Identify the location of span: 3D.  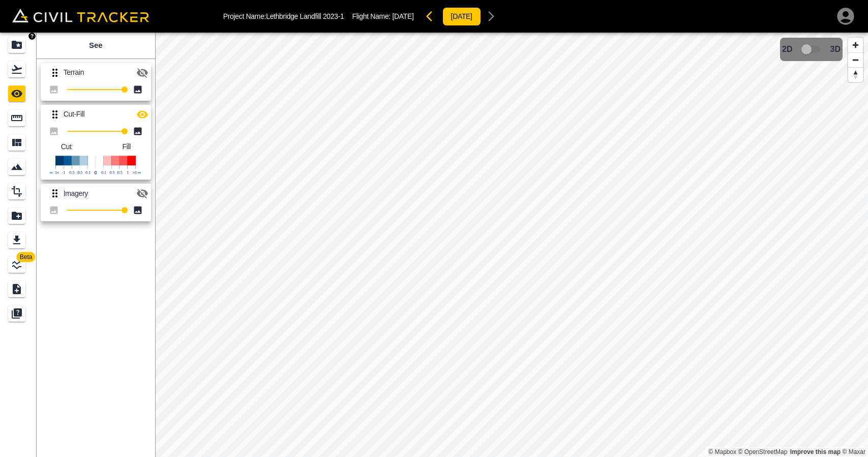
(835, 50).